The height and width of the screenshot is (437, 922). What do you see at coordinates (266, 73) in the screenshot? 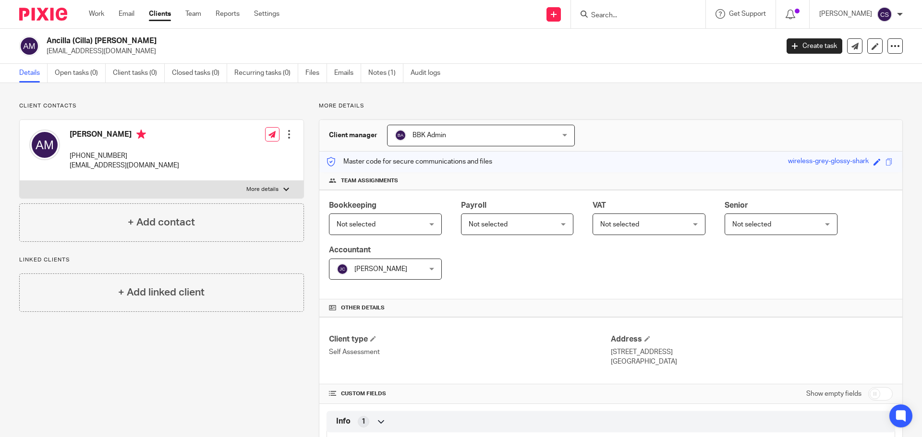
I see `a: Recurring tasks (0)` at bounding box center [266, 73].